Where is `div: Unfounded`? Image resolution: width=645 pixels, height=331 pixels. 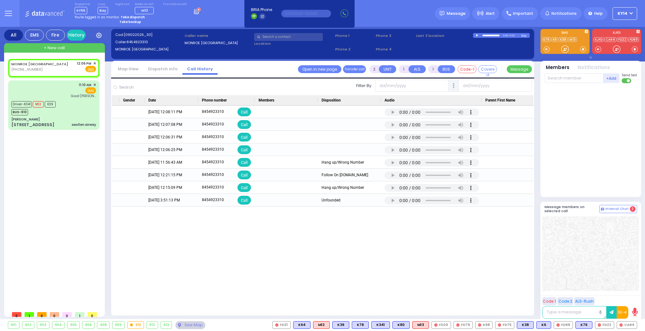 div: Unfounded is located at coordinates (349, 200).